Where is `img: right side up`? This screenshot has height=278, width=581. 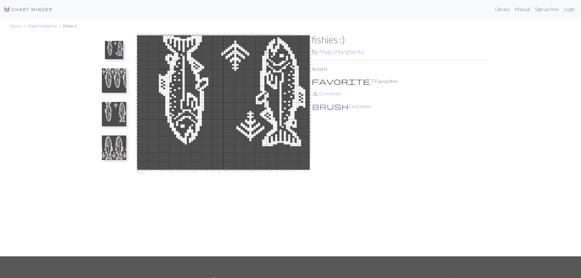 img: right side up is located at coordinates (114, 114).